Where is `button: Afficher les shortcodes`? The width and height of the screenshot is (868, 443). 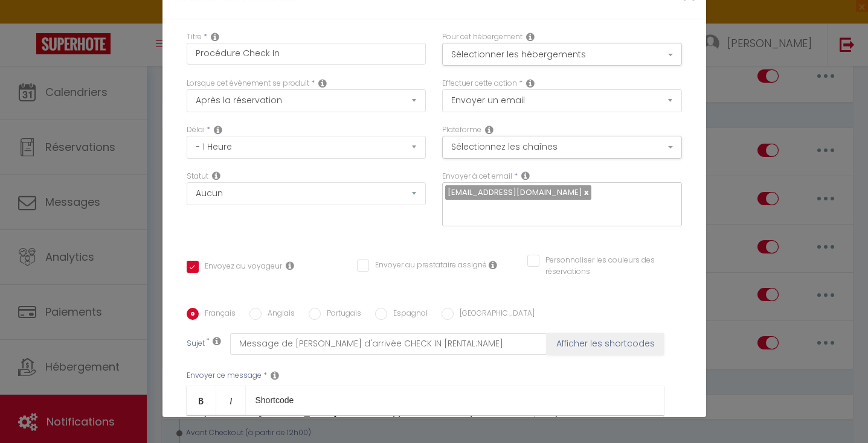
button: Afficher les shortcodes is located at coordinates (605, 344).